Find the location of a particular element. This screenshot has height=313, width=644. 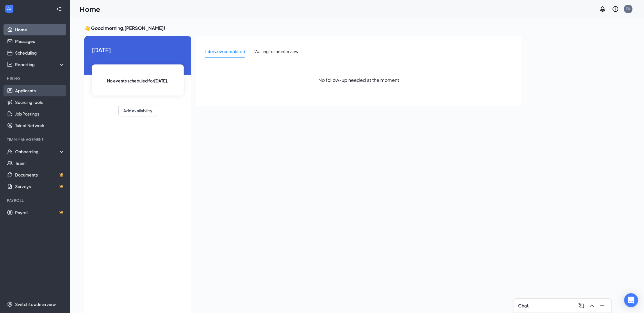

svg: Notifications is located at coordinates (602, 9).